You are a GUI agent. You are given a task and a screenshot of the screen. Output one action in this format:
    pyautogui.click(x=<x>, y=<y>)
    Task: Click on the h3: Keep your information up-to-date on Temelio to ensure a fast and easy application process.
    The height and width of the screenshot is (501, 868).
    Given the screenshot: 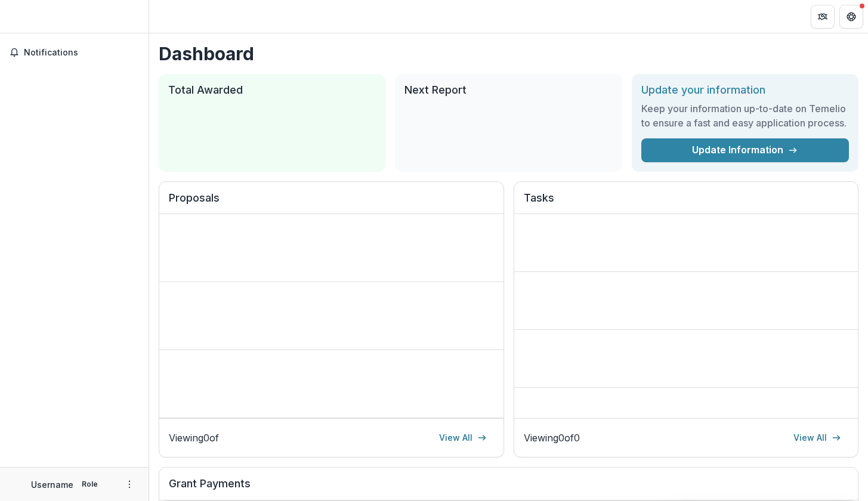 What is the action you would take?
    pyautogui.click(x=745, y=116)
    